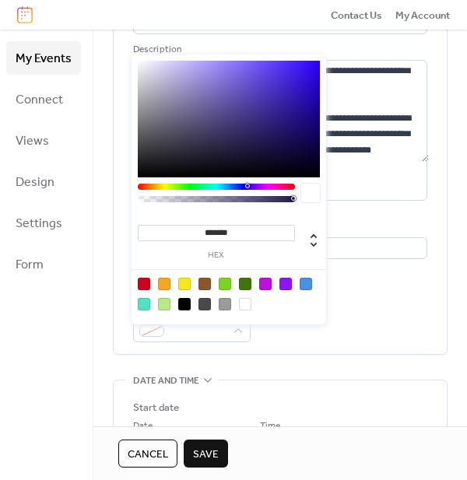 This screenshot has width=467, height=480. Describe the element at coordinates (286, 284) in the screenshot. I see `div: #9013FE` at that location.